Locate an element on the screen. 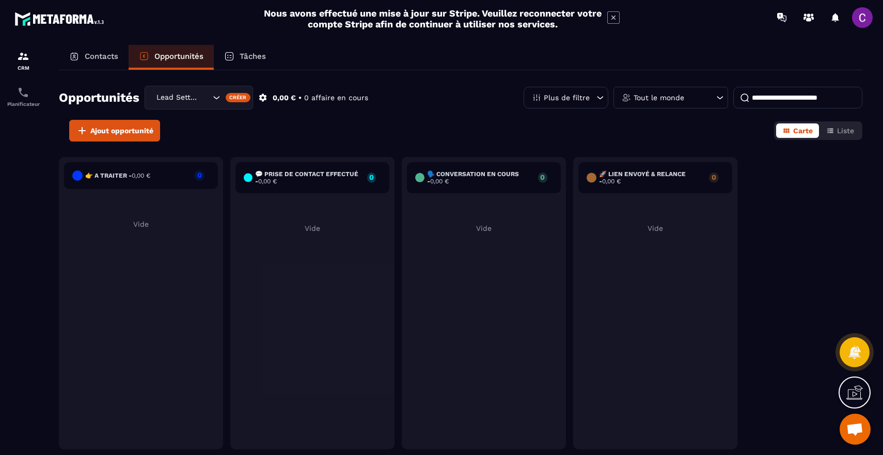  h2: Opportunités is located at coordinates (99, 98).